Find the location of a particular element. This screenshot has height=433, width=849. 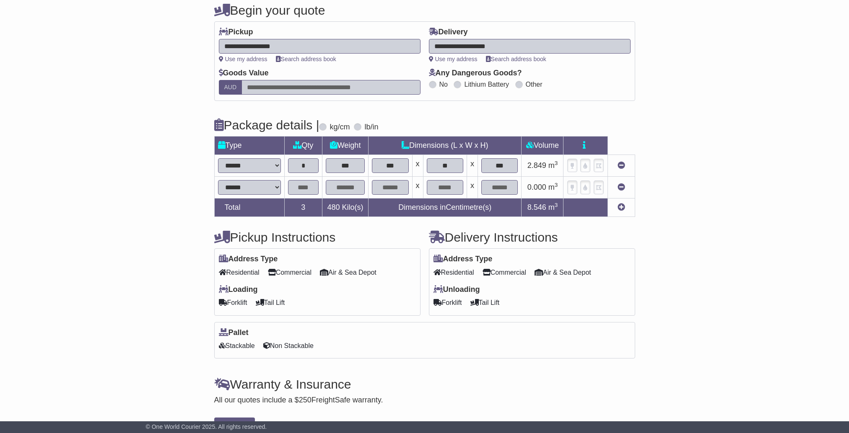

label: AUD is located at coordinates (230, 87).